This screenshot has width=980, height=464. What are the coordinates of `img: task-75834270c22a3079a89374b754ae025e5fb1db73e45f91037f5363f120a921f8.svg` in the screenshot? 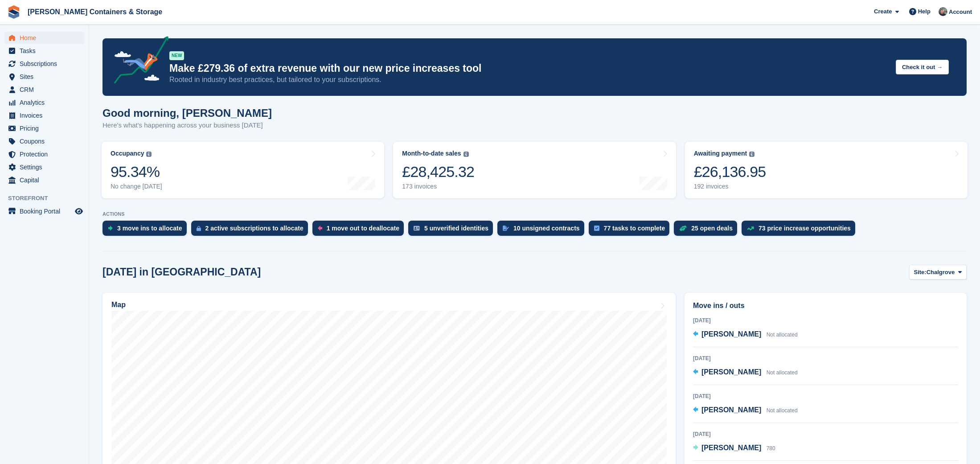 It's located at (597, 229).